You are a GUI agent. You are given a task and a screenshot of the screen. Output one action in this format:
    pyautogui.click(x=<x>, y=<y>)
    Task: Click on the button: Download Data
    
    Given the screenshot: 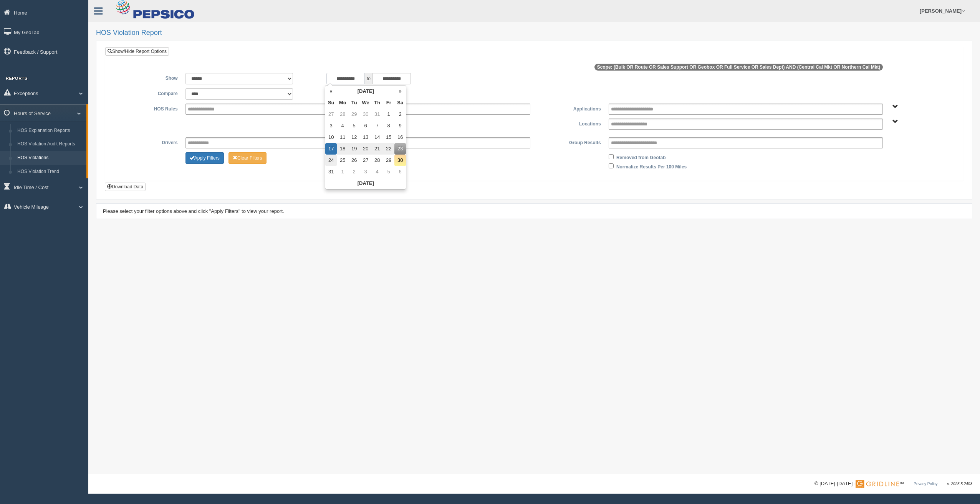 What is the action you would take?
    pyautogui.click(x=125, y=187)
    